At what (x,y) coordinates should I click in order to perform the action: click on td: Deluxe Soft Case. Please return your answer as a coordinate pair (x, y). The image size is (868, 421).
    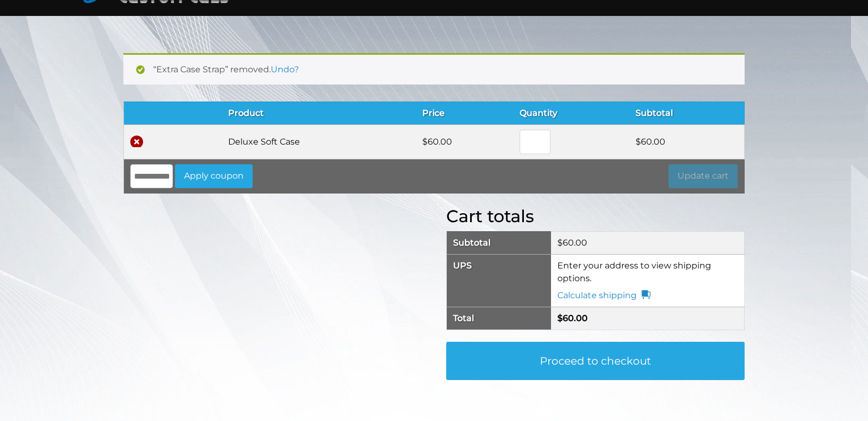
    Looking at the image, I should click on (319, 142).